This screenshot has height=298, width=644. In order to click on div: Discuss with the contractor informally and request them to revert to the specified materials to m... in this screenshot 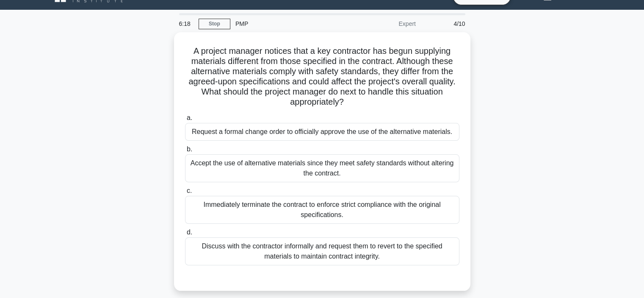, I will do `click(322, 251)`.